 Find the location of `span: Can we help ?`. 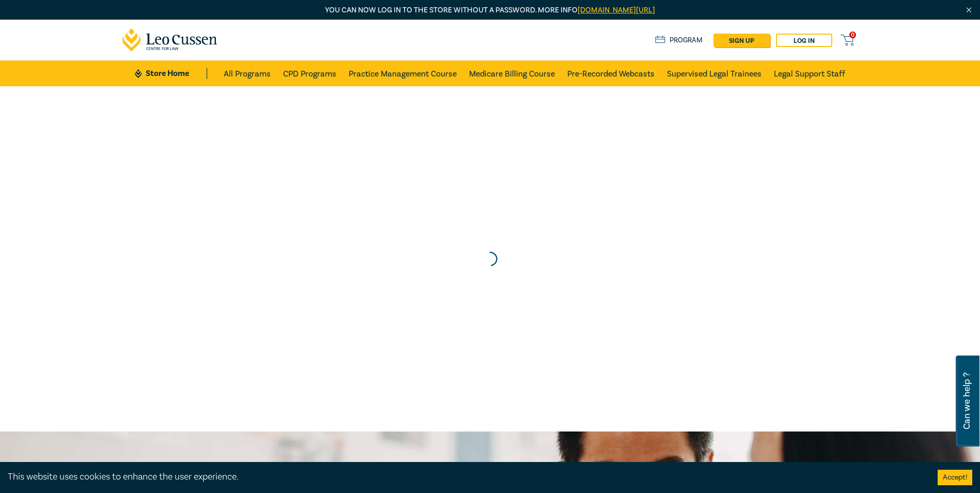

span: Can we help ? is located at coordinates (967, 401).